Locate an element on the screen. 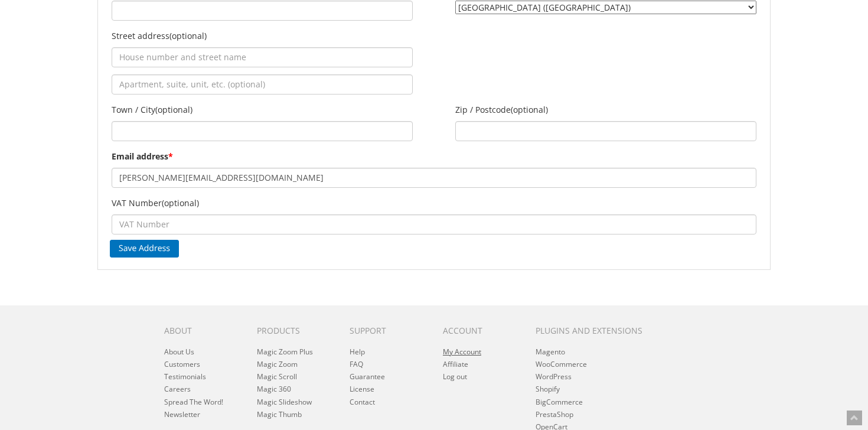 Image resolution: width=868 pixels, height=430 pixels. a: Guarantee is located at coordinates (367, 376).